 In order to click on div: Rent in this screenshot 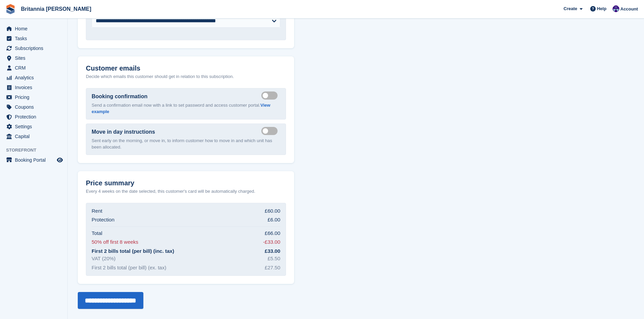, I will do `click(97, 211)`.